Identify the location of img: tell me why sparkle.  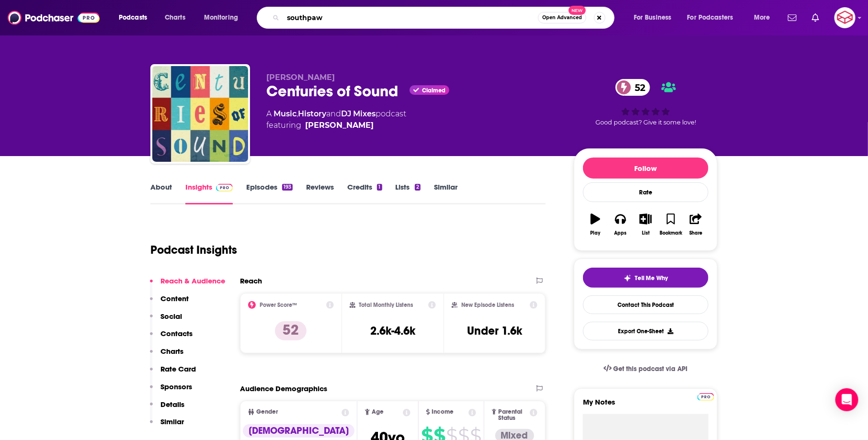
(628, 278).